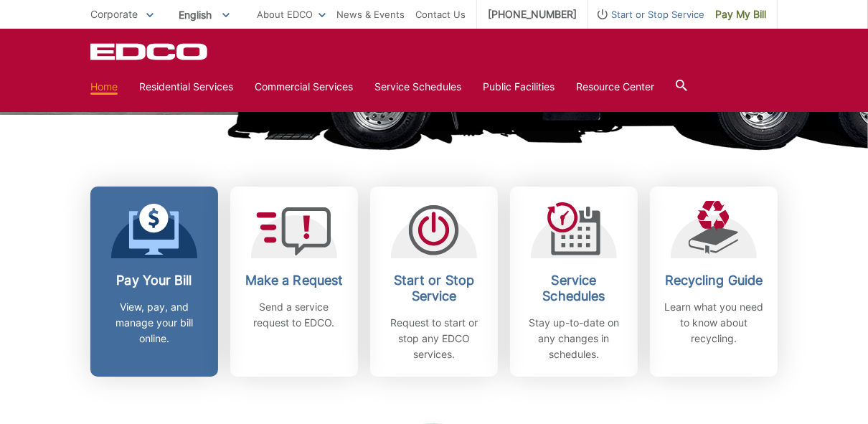 The image size is (868, 424). What do you see at coordinates (615, 87) in the screenshot?
I see `a: Resource Center` at bounding box center [615, 87].